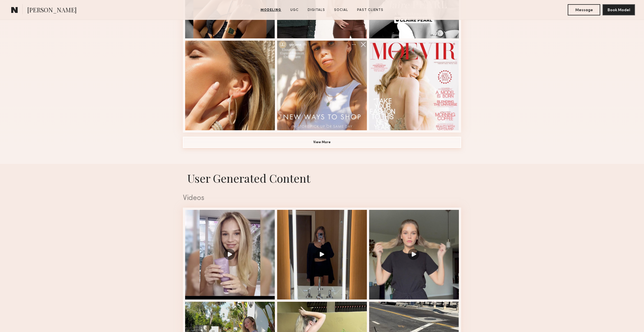  What do you see at coordinates (619, 10) in the screenshot?
I see `button: Book Model` at bounding box center [619, 10].